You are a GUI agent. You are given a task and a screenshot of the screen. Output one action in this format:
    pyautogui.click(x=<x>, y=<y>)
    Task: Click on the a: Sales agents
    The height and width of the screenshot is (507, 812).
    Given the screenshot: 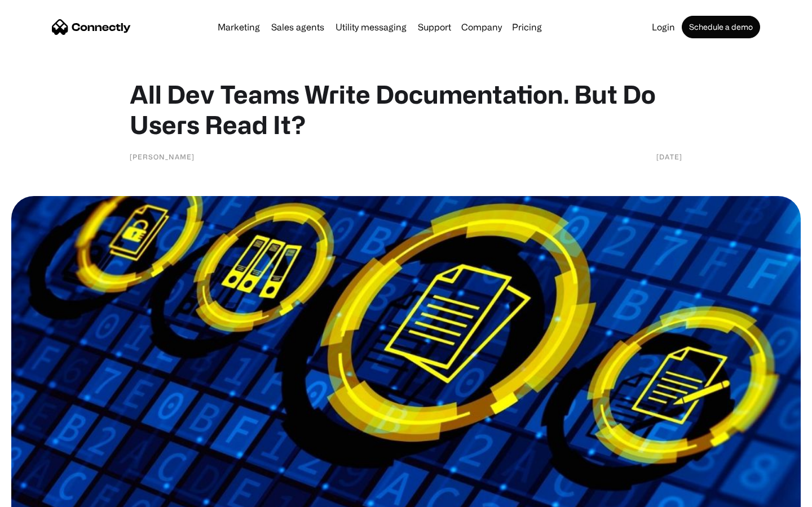 What is the action you would take?
    pyautogui.click(x=298, y=27)
    